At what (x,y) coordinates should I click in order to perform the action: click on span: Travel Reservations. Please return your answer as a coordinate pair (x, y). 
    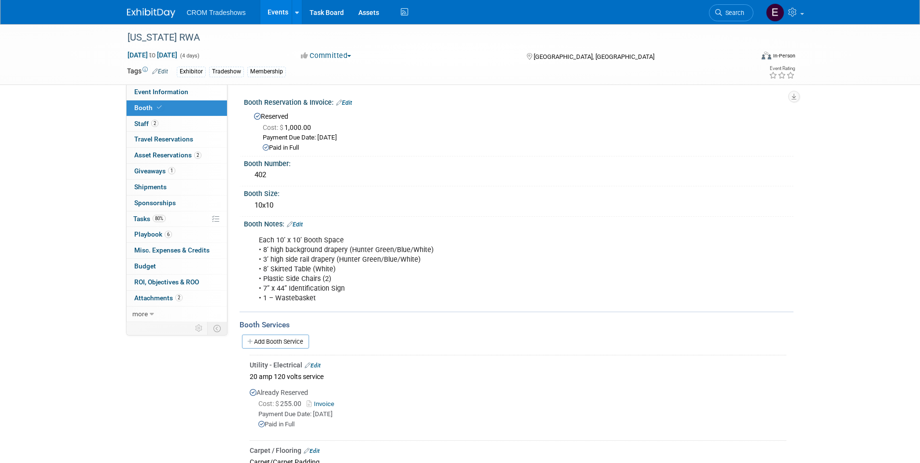
    Looking at the image, I should click on (164, 139).